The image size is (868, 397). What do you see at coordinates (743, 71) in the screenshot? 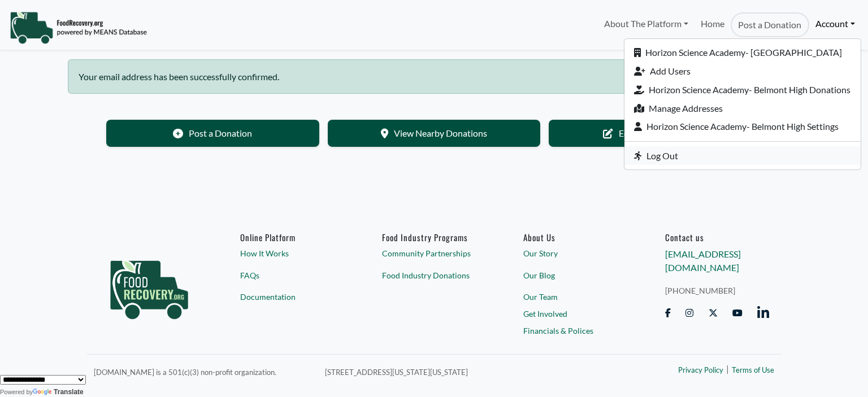
I see `a: Add Users` at bounding box center [743, 71].